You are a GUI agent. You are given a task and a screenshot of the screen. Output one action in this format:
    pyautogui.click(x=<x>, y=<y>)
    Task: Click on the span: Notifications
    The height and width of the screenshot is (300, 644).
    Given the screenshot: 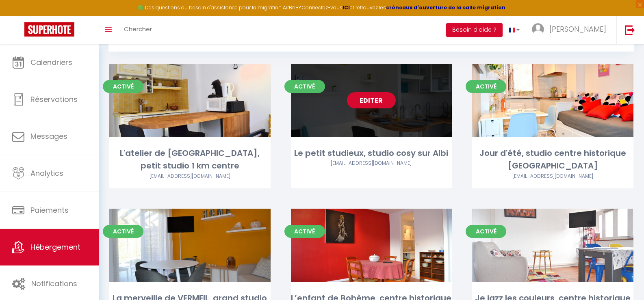 What is the action you would take?
    pyautogui.click(x=54, y=283)
    